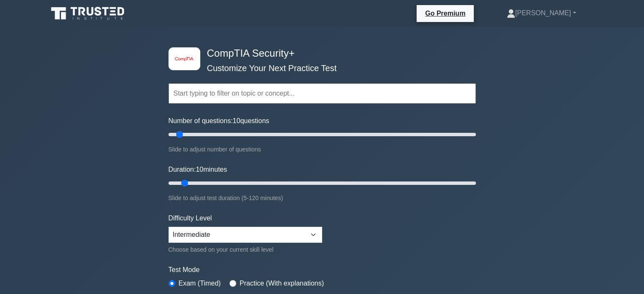 The height and width of the screenshot is (294, 644). I want to click on label: Duration: minutes, so click(198, 170).